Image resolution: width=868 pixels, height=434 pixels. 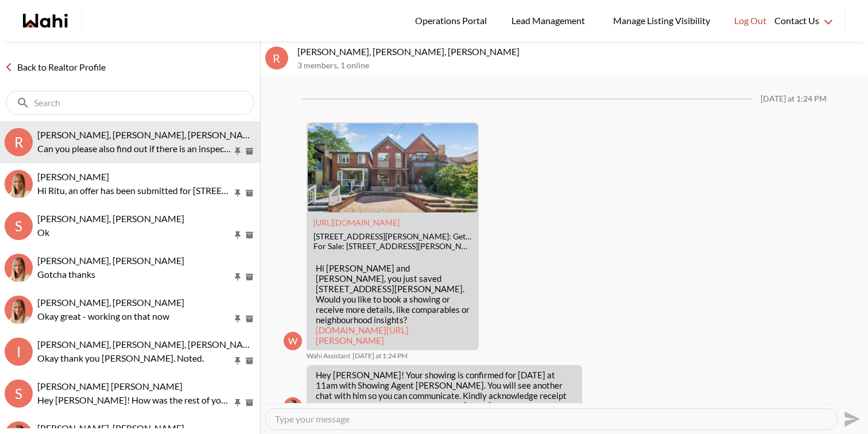 I want to click on p: Can you please also find out if there is an inspection report?, so click(x=135, y=148).